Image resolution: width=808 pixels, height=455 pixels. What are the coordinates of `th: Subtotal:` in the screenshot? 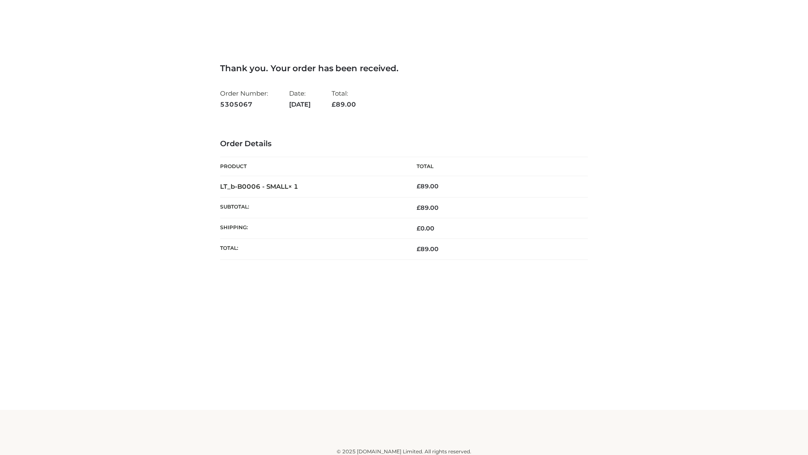 It's located at (312, 207).